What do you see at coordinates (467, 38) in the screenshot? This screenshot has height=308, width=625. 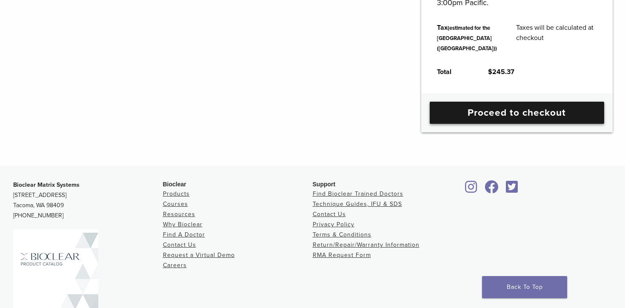 I see `th: Tax` at bounding box center [467, 38].